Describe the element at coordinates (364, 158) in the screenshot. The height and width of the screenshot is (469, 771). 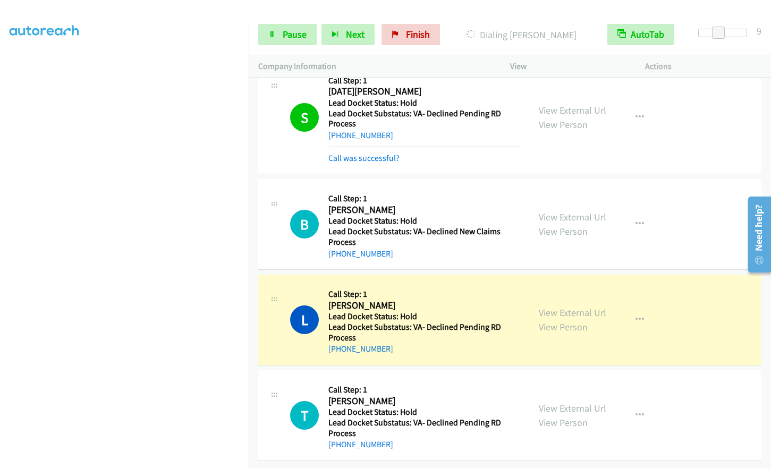
I see `a: Call was successful?` at that location.